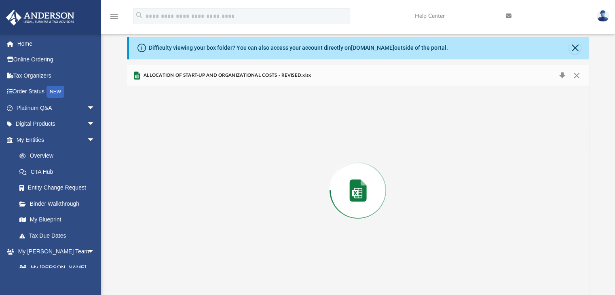  I want to click on a: My Blueprint, so click(57, 220).